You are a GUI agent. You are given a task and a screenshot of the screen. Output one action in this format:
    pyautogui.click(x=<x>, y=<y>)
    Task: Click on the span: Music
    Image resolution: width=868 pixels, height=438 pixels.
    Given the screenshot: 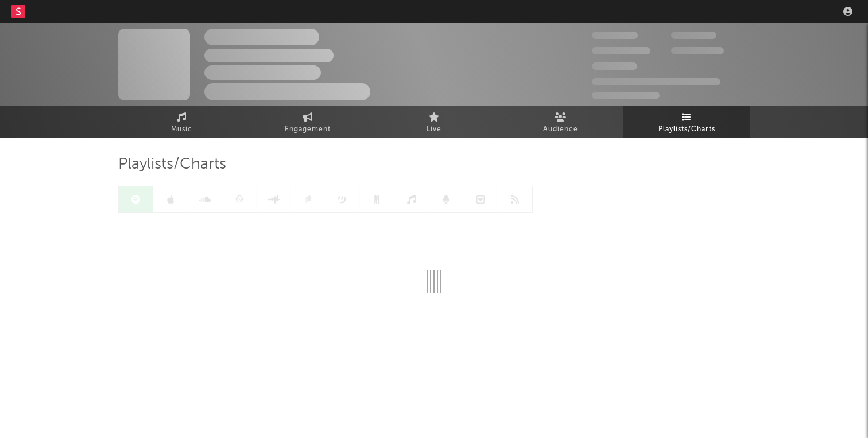 What is the action you would take?
    pyautogui.click(x=181, y=130)
    